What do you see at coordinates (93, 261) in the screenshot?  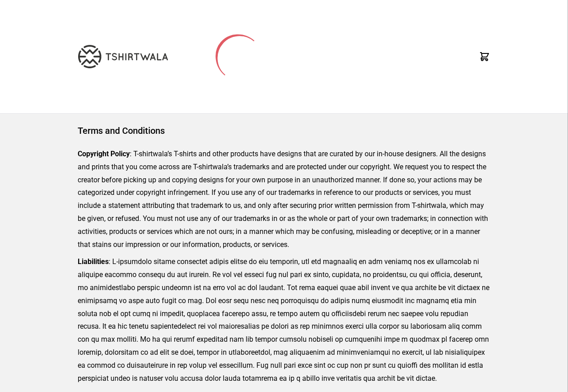 I see `strong: Liabilities` at bounding box center [93, 261].